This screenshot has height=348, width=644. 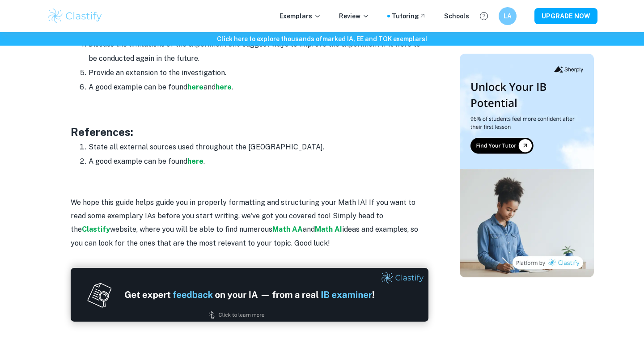 I want to click on h6: LA, so click(x=508, y=16).